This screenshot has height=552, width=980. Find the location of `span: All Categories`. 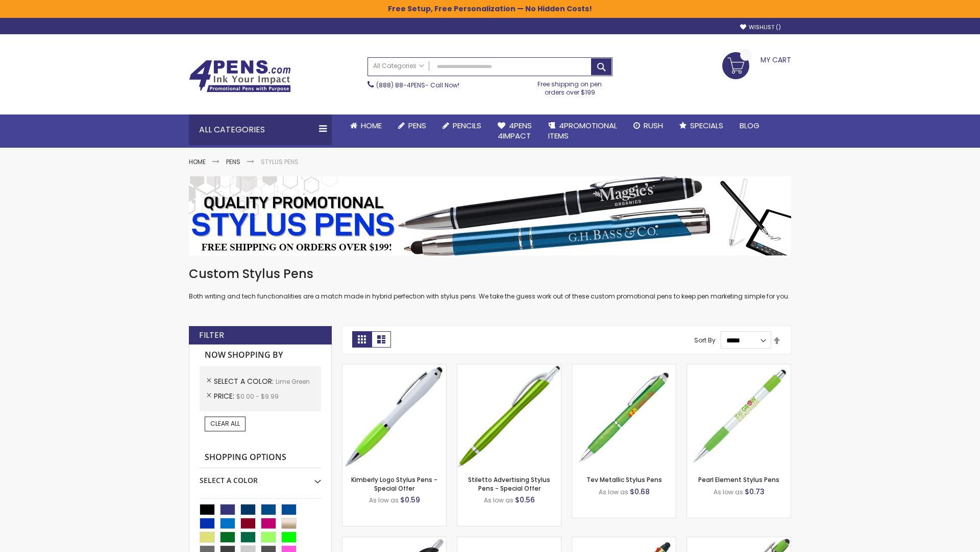

span: All Categories is located at coordinates (399, 66).